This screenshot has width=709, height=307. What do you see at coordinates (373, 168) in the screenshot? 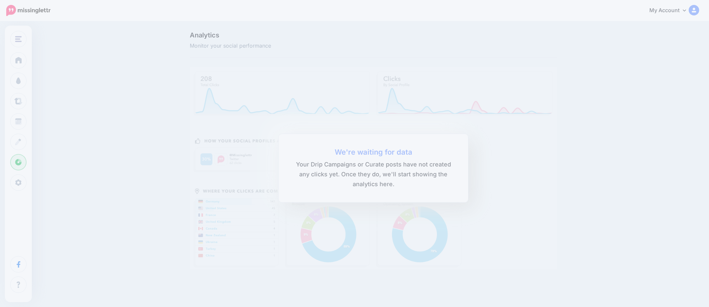
I see `img: advanced_analytics.png` at bounding box center [373, 168].